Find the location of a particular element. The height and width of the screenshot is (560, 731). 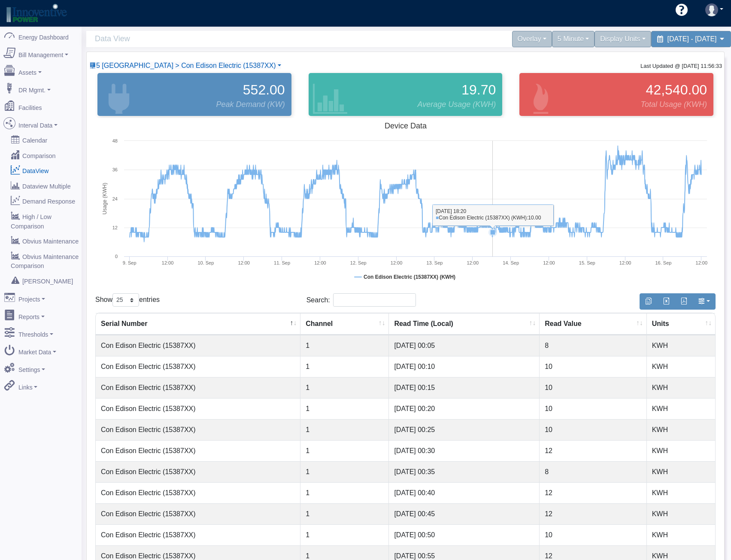

th: Serial Number : activate to sort column descending is located at coordinates (198, 324).